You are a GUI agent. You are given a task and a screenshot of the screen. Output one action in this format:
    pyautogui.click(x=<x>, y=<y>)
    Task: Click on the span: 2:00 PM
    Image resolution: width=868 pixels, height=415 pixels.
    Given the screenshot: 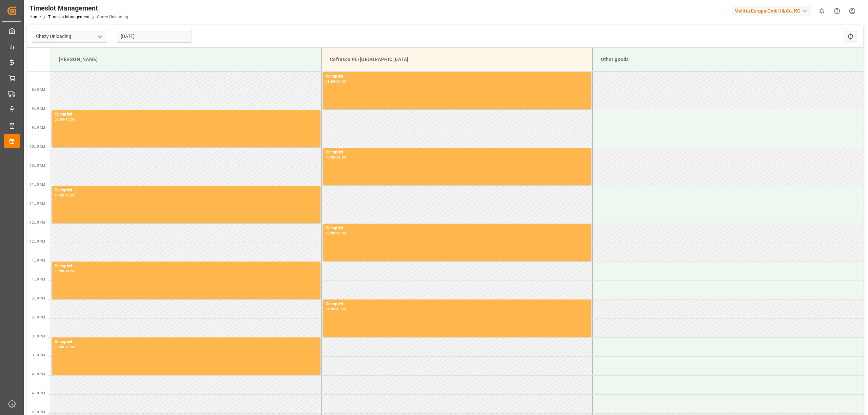 What is the action you would take?
    pyautogui.click(x=38, y=298)
    